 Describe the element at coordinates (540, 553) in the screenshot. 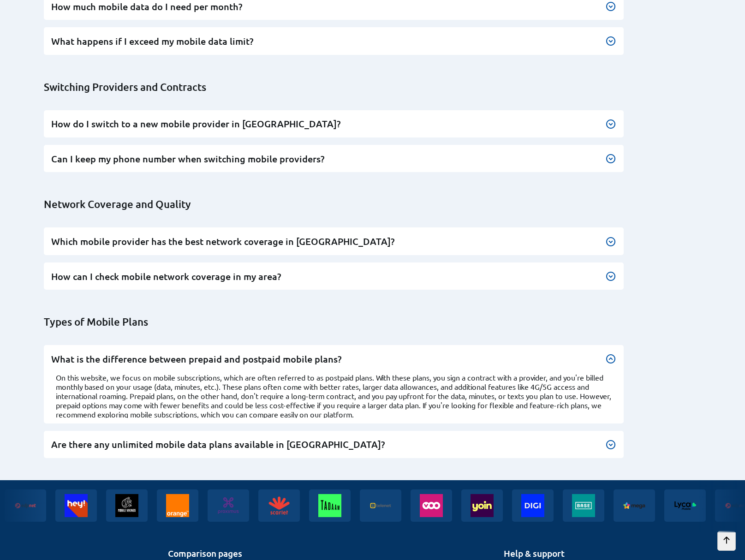

I see `h2: Help & support` at that location.